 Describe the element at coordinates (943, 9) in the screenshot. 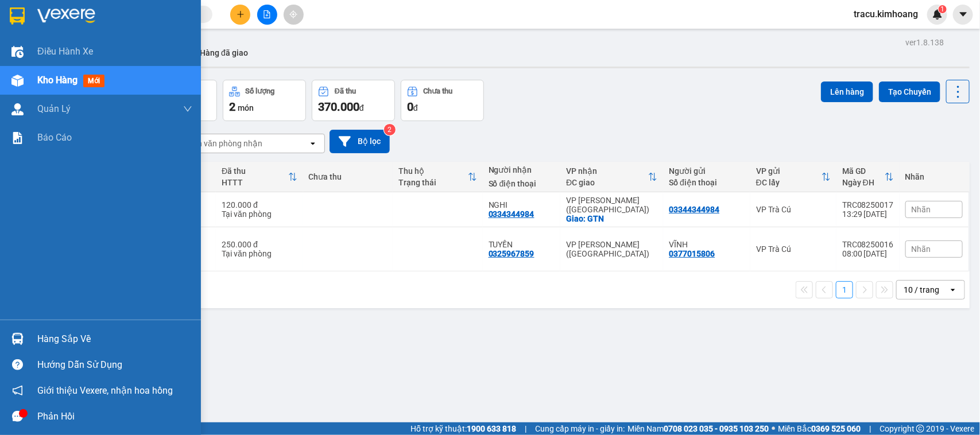

I see `sup: 1` at that location.